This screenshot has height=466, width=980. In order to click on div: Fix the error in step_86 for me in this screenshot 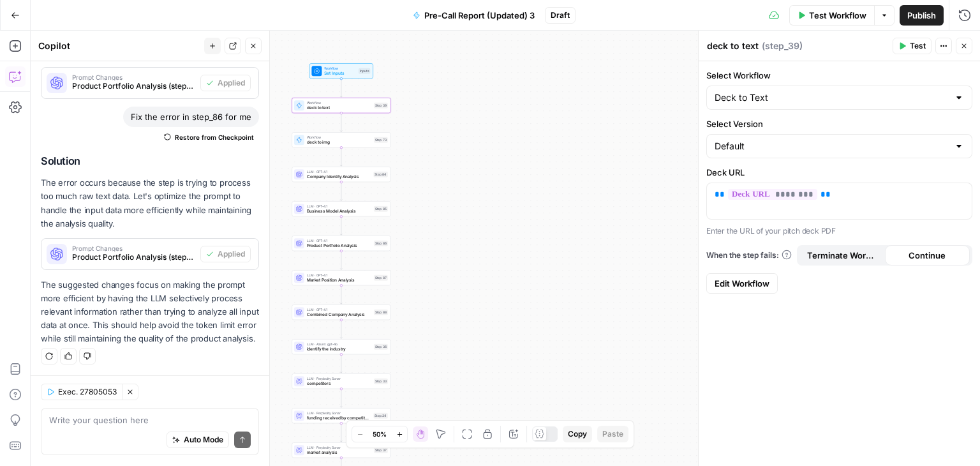, I will do `click(191, 117)`.